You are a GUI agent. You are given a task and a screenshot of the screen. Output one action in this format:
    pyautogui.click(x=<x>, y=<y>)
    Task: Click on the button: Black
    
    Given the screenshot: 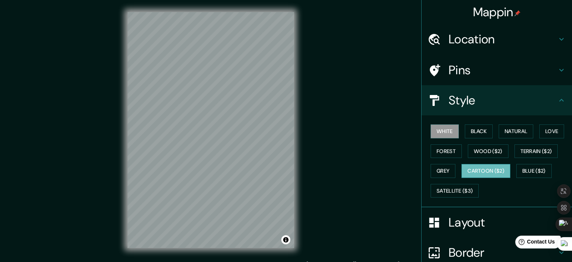 What is the action you would take?
    pyautogui.click(x=479, y=131)
    